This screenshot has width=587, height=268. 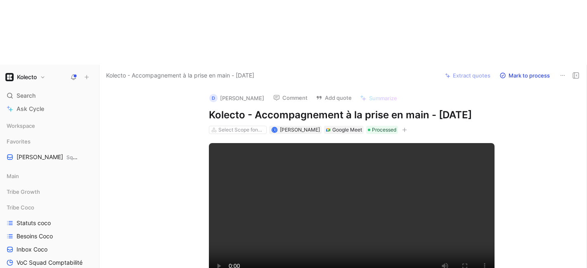 What do you see at coordinates (32, 250) in the screenshot?
I see `span: Inbox Coco` at bounding box center [32, 250].